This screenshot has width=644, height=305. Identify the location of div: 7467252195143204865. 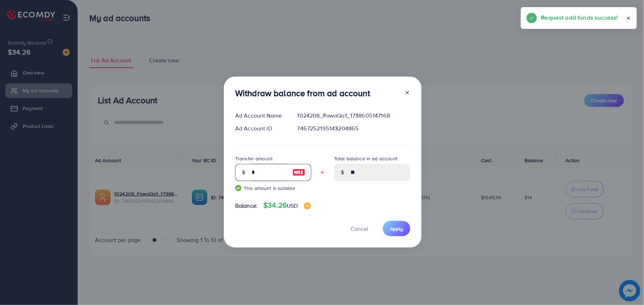
(354, 128).